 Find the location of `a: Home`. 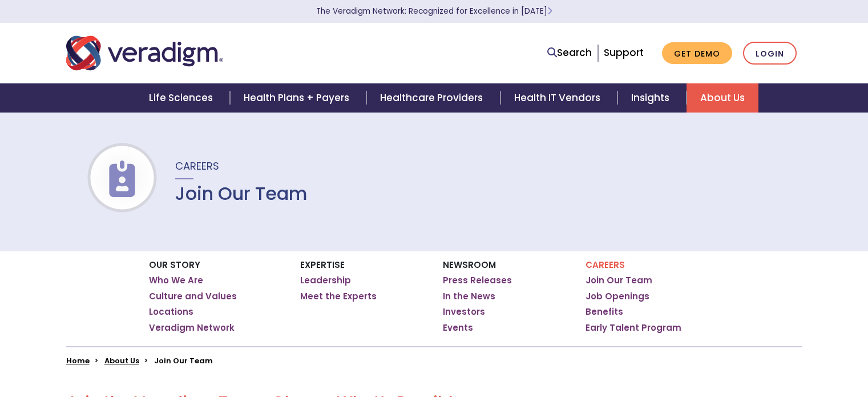

a: Home is located at coordinates (78, 360).